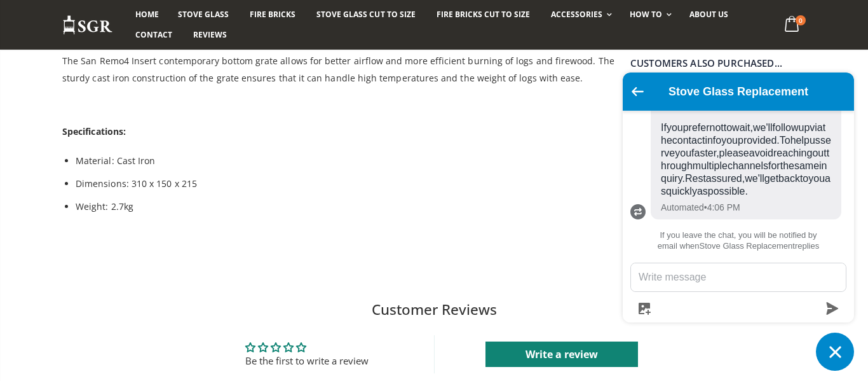 Image resolution: width=868 pixels, height=381 pixels. Describe the element at coordinates (88, 25) in the screenshot. I see `img: Stove Glass Replacement` at that location.